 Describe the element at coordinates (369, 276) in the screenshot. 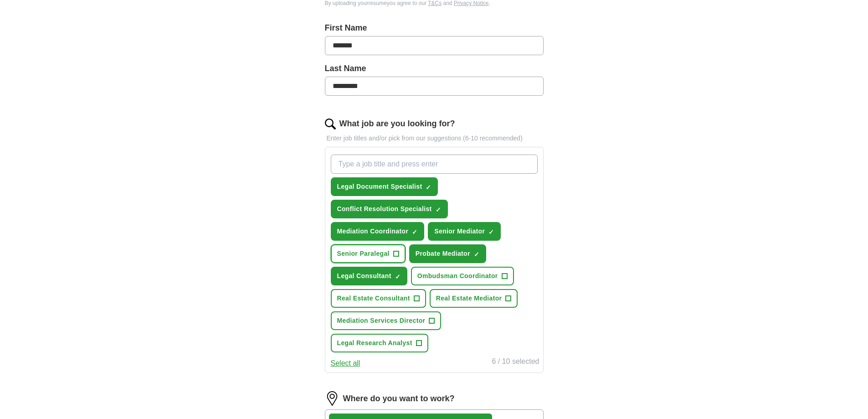

I see `button: Legal Consultant✓` at that location.